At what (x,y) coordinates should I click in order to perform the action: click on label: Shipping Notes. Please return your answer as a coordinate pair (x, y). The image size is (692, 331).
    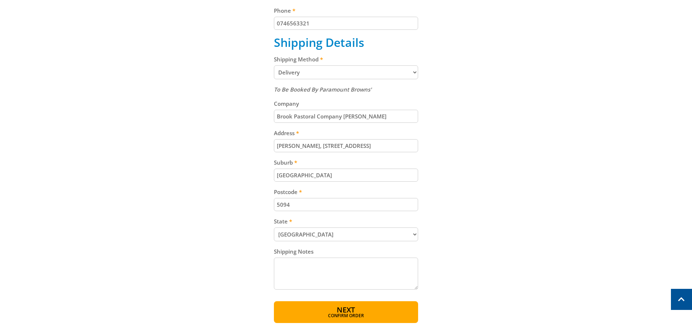
    Looking at the image, I should click on (346, 252).